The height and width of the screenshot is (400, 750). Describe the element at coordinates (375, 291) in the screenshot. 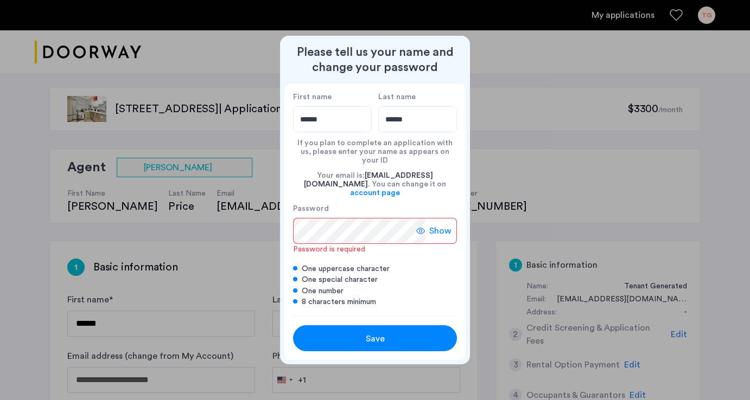

I see `div: One number` at that location.